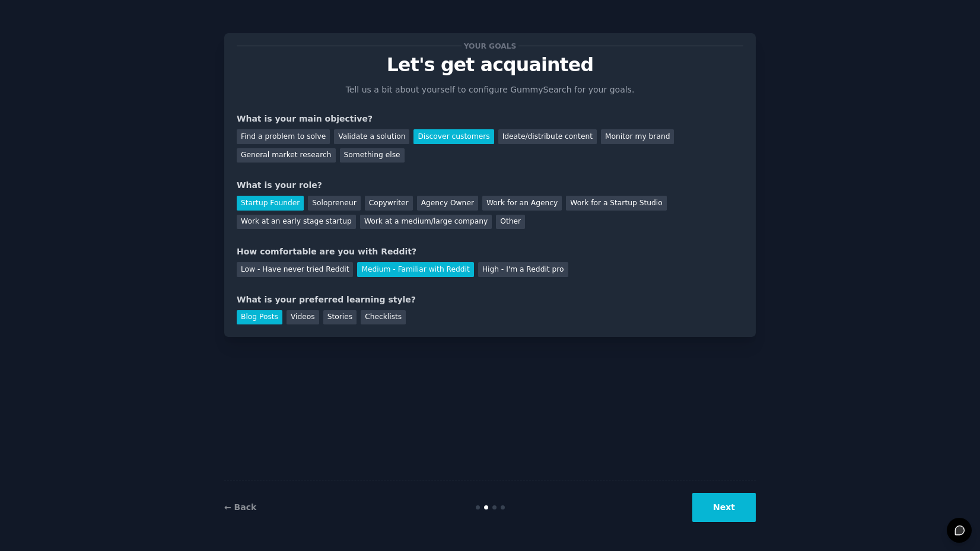 Image resolution: width=980 pixels, height=551 pixels. I want to click on div: Discover customers, so click(453, 136).